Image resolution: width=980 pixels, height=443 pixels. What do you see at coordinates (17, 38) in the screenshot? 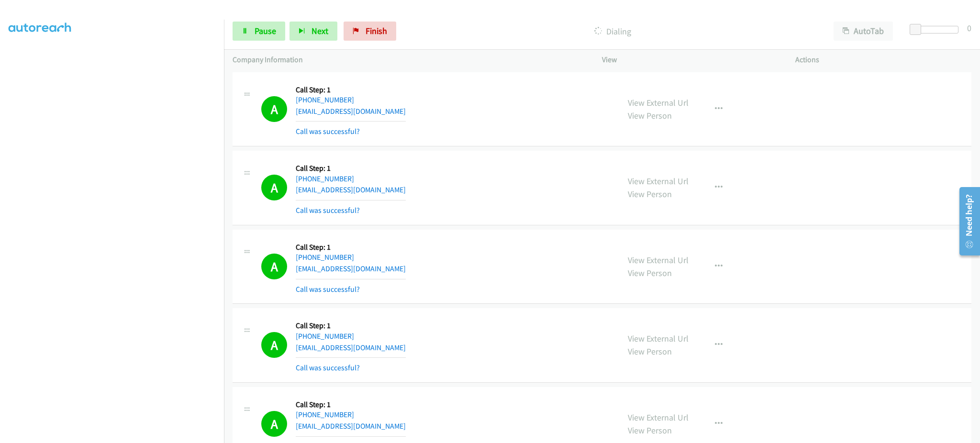
I see `div: Open Resource Center` at bounding box center [17, 38].